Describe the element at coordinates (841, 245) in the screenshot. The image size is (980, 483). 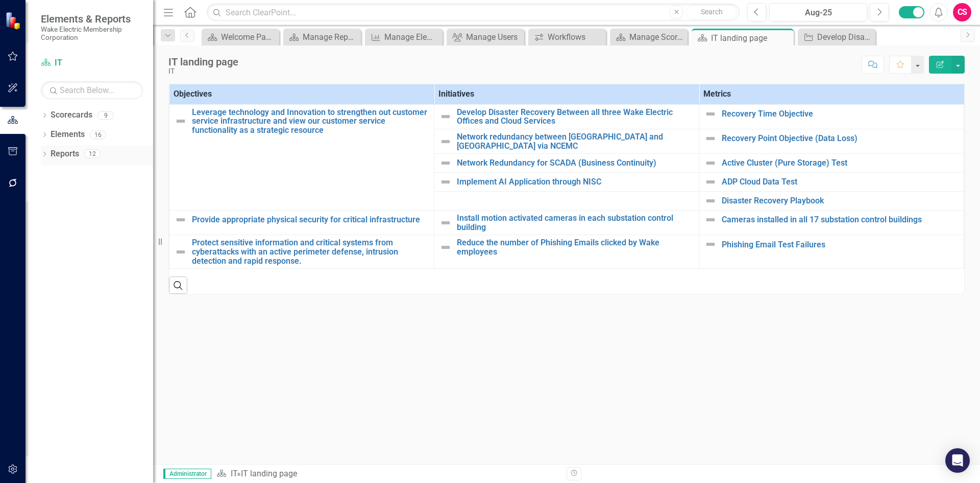
I see `a: Phishing Email Test Failures` at that location.